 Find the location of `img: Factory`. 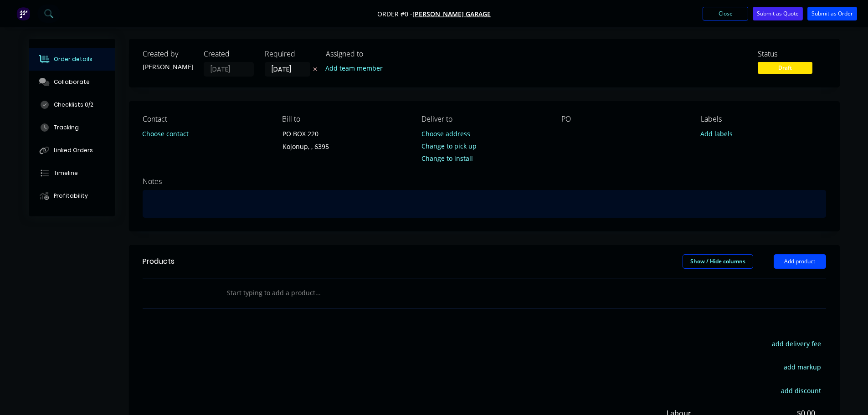

img: Factory is located at coordinates (23, 14).